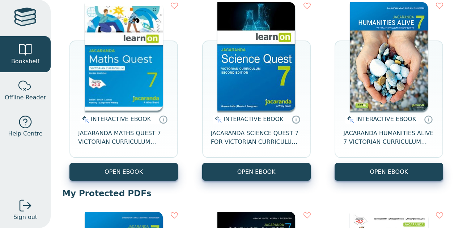 The width and height of the screenshot is (463, 228). I want to click on span: Bookshelf, so click(25, 61).